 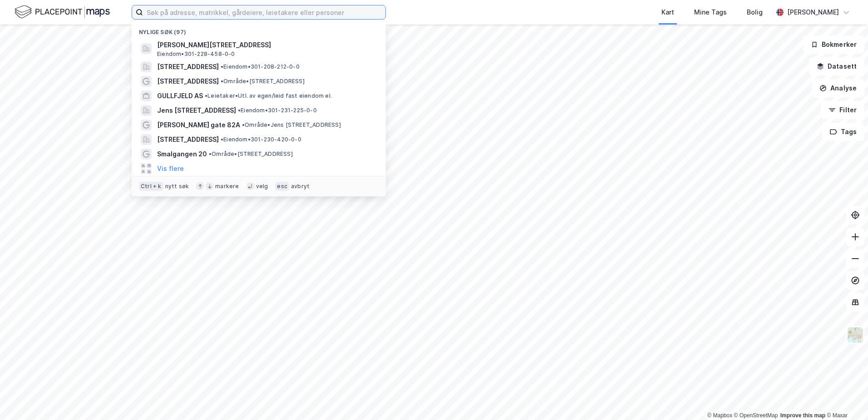 What do you see at coordinates (180, 95) in the screenshot?
I see `span: GULLFJELD AS` at bounding box center [180, 95].